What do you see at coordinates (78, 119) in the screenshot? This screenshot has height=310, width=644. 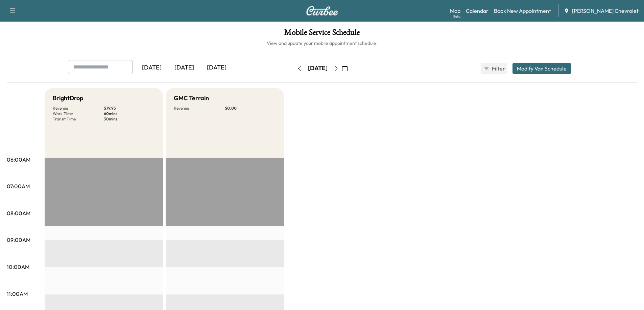 I see `p: Transit Time` at bounding box center [78, 119].